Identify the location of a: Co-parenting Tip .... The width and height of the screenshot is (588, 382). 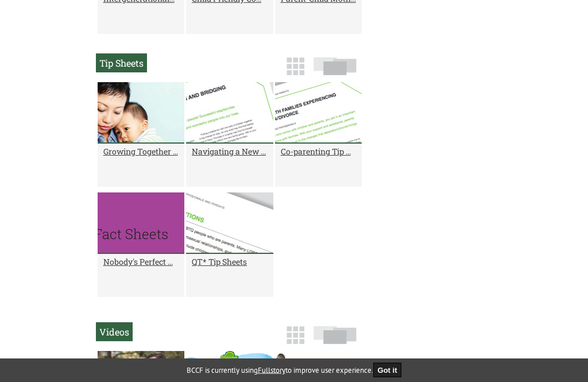
(318, 152).